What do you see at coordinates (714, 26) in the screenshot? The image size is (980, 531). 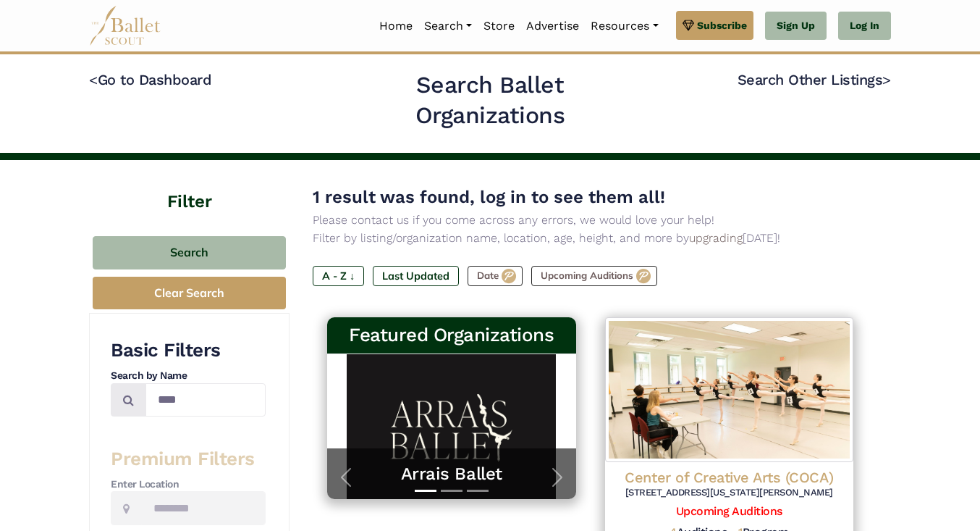 I see `a: Subscribe` at bounding box center [714, 26].